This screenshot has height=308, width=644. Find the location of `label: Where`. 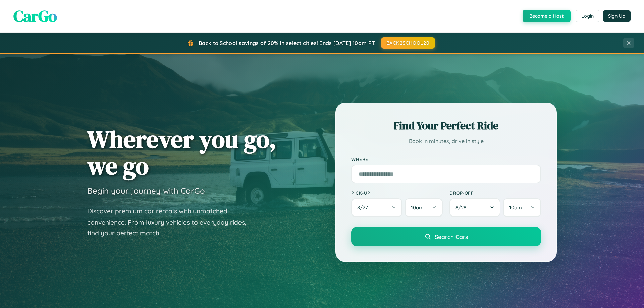

label: Where is located at coordinates (446, 159).